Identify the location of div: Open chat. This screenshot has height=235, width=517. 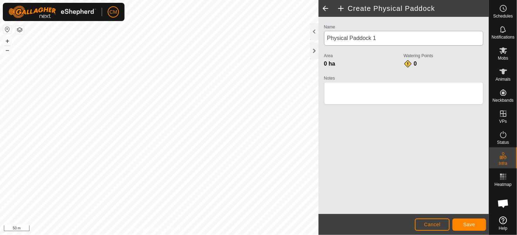
(504, 204).